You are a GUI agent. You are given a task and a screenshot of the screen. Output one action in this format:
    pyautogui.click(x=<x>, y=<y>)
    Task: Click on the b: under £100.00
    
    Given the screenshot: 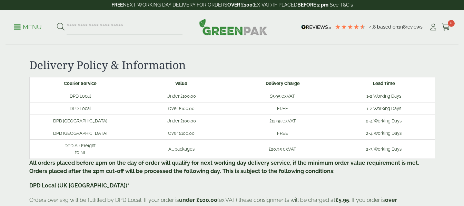 What is the action you would take?
    pyautogui.click(x=198, y=200)
    